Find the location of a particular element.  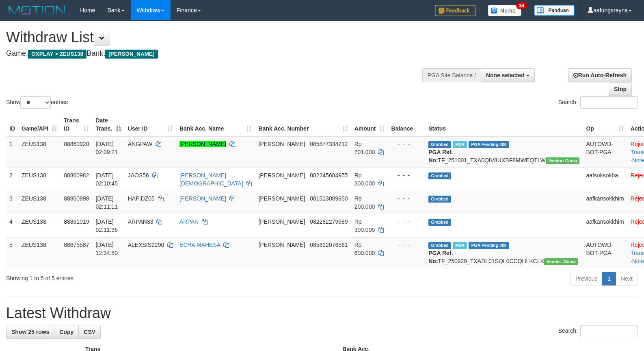

span: ALEXSIS2290 is located at coordinates (146, 245).